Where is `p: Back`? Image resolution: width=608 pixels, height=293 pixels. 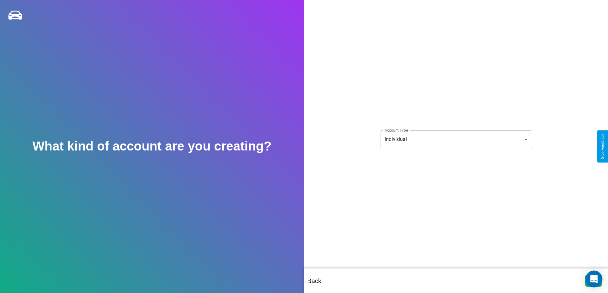
p: Back is located at coordinates (314, 281).